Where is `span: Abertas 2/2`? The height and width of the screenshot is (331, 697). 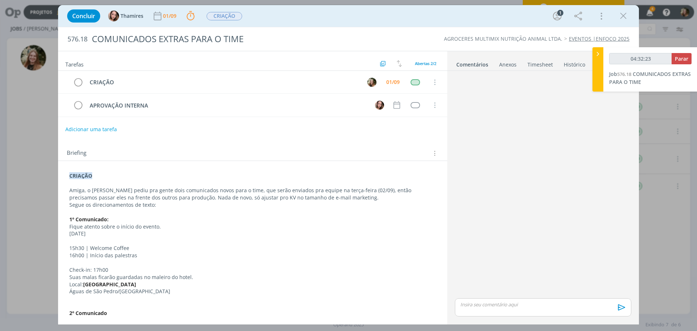 span: Abertas 2/2 is located at coordinates (426, 63).